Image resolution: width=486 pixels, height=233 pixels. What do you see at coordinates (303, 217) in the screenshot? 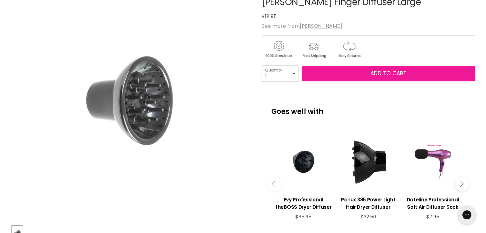
I see `span: $35.95` at bounding box center [303, 217].